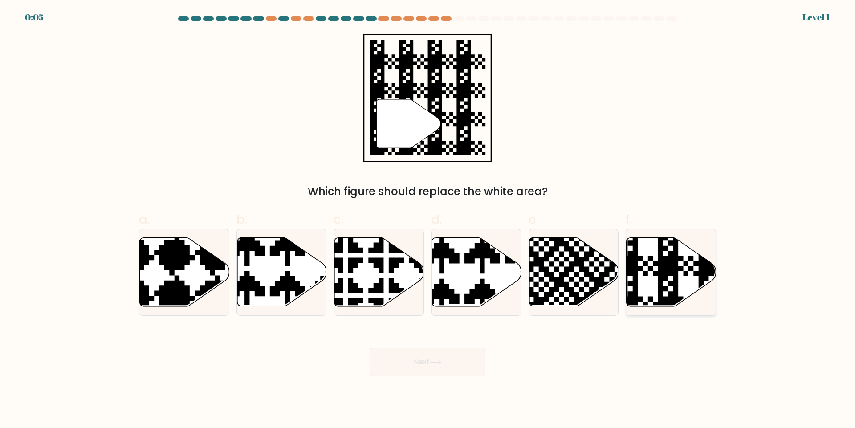 This screenshot has height=428, width=855. Describe the element at coordinates (816, 17) in the screenshot. I see `div: Level 1` at that location.